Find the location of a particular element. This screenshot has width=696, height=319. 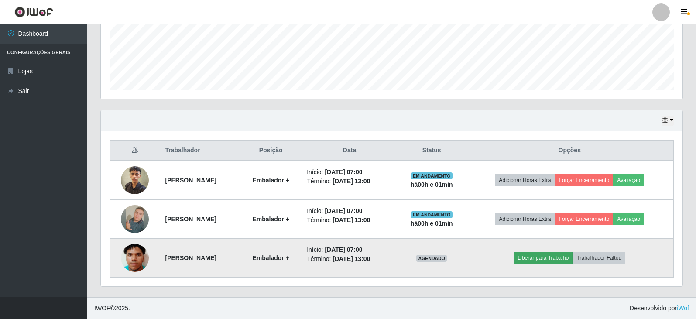

th: Opções is located at coordinates (570, 151).